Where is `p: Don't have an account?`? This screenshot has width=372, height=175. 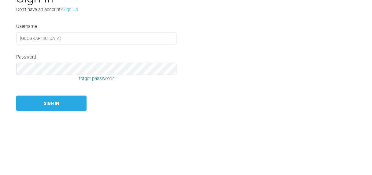 p: Don't have an account? is located at coordinates (87, 9).